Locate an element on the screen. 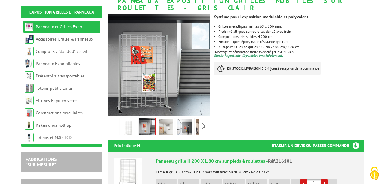  li: Grilles métalliques mailles 65 x 100 mm. is located at coordinates (291, 26).